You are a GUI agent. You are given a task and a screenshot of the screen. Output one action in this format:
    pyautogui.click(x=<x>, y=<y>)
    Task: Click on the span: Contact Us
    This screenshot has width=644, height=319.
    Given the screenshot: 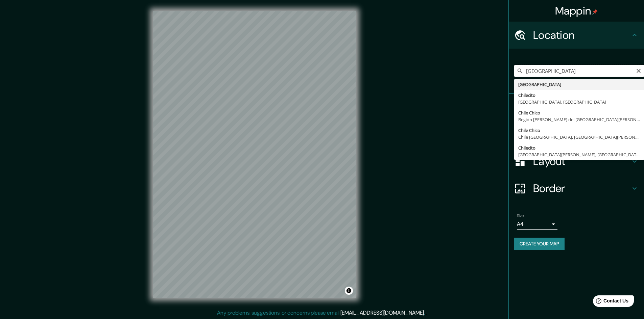 What is the action you would take?
    pyautogui.click(x=32, y=8)
    